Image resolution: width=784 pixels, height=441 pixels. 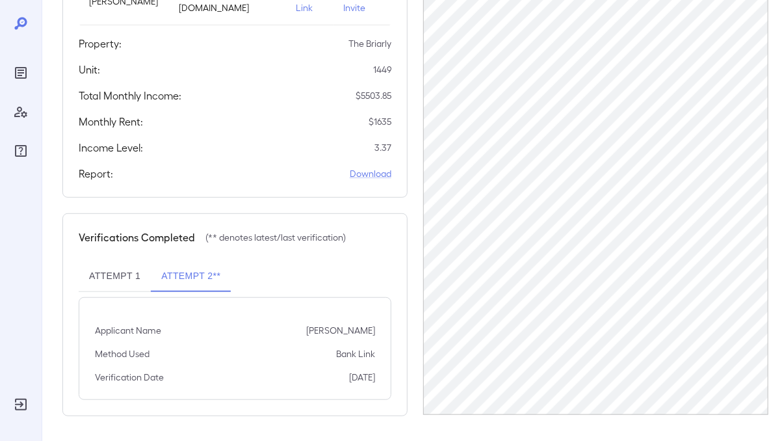 What do you see at coordinates (130, 96) in the screenshot?
I see `h5: Total Monthly Income:` at bounding box center [130, 96].